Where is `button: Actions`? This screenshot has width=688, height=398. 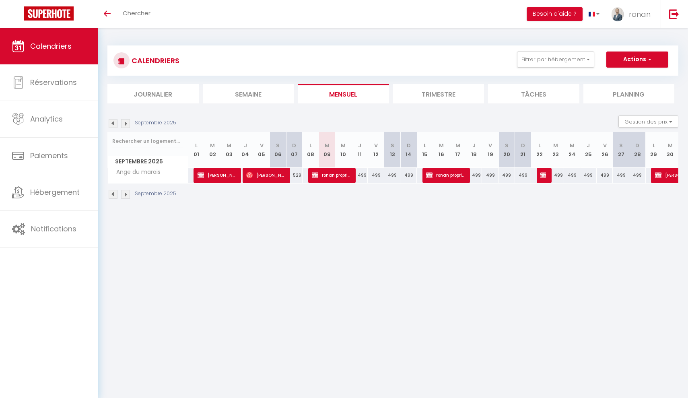 button: Actions is located at coordinates (637, 60).